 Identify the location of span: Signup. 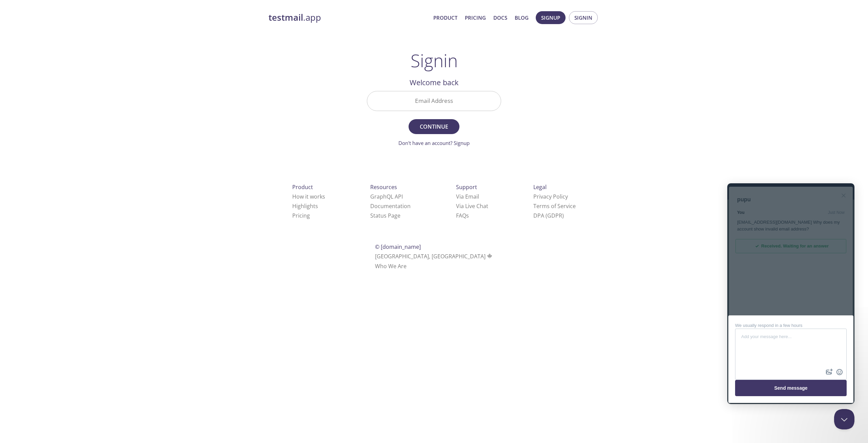
(551, 18).